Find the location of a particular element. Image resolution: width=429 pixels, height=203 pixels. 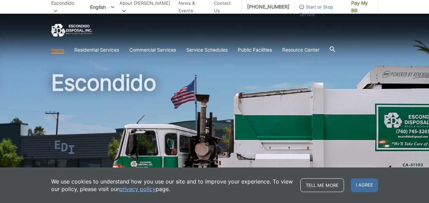

span: I agree is located at coordinates (364, 185).